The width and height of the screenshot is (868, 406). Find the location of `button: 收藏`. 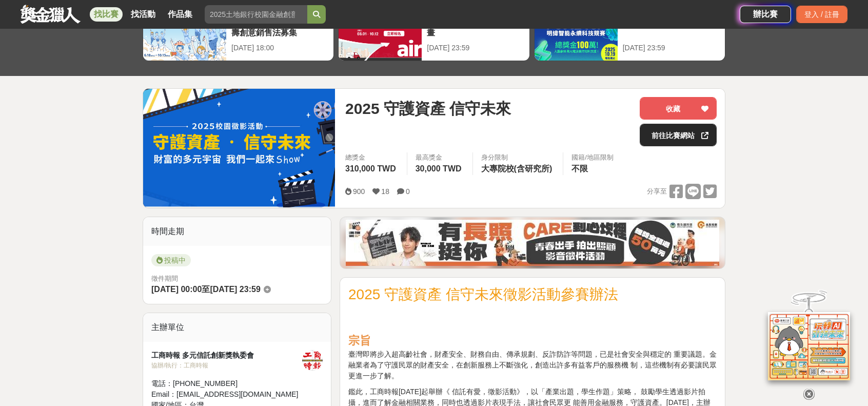

button: 收藏 is located at coordinates (678, 108).